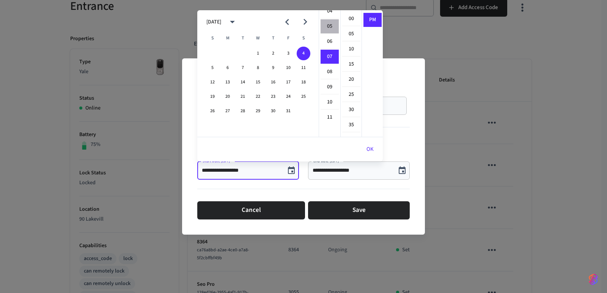  Describe the element at coordinates (228, 111) in the screenshot. I see `button: 27` at that location.